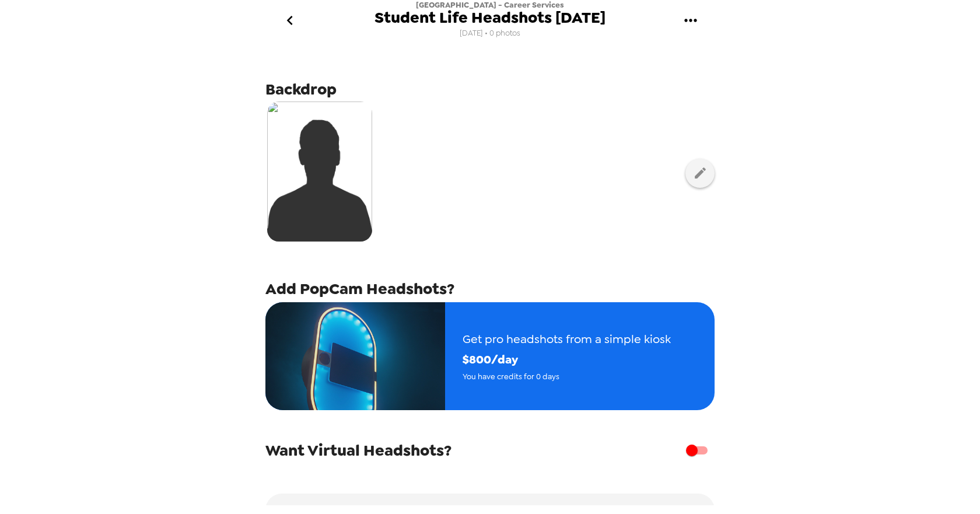 The image size is (980, 514). Describe the element at coordinates (290, 20) in the screenshot. I see `button: go back` at that location.